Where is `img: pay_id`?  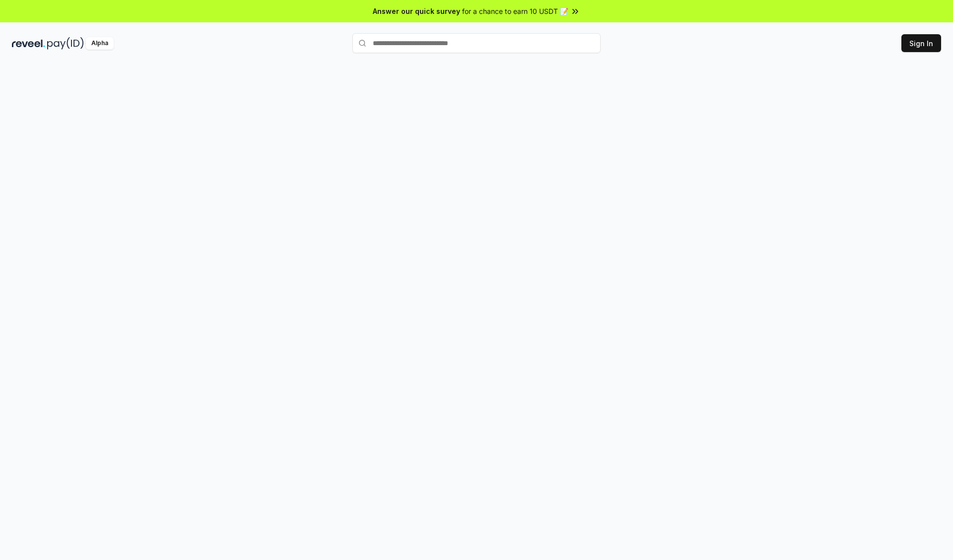
img: pay_id is located at coordinates (65, 43).